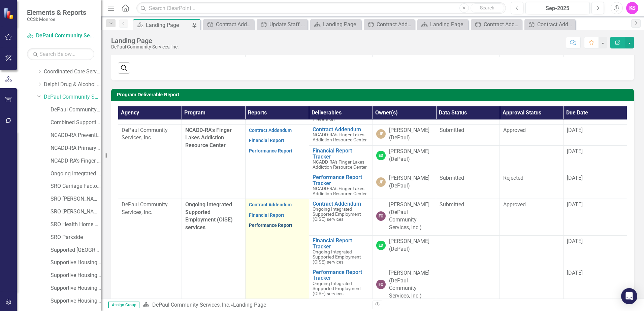 This screenshot has height=311, width=644. What do you see at coordinates (288, 24) in the screenshot?
I see `div: Update Staff Contacts and Website Link on Agency Landing Page` at bounding box center [288, 24].